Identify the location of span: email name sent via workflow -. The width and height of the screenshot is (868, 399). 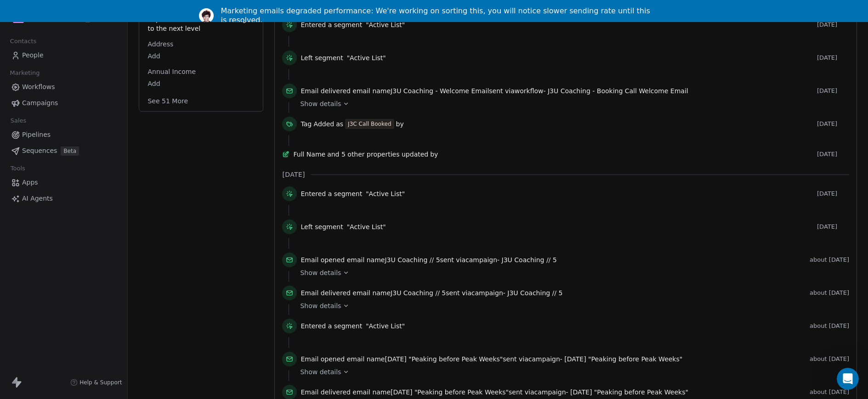
(494, 91).